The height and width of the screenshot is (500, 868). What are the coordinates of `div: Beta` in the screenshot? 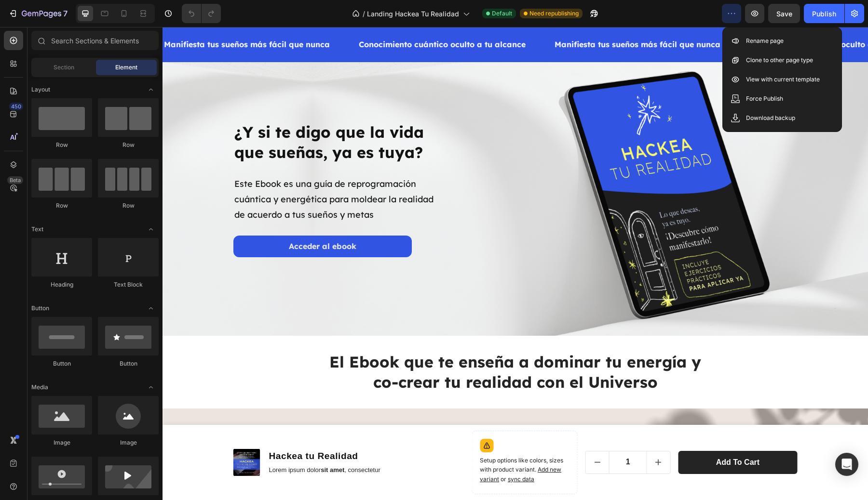 It's located at (15, 180).